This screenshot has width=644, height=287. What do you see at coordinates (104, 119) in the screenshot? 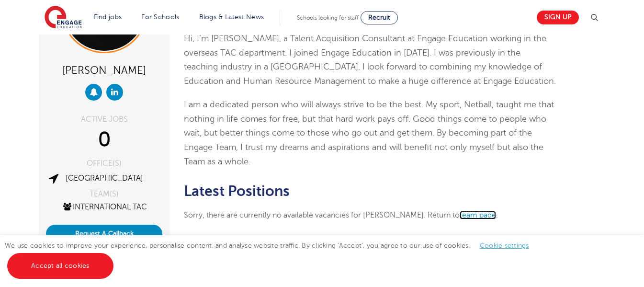
I see `div: ACTIVE JOBS` at bounding box center [104, 119].